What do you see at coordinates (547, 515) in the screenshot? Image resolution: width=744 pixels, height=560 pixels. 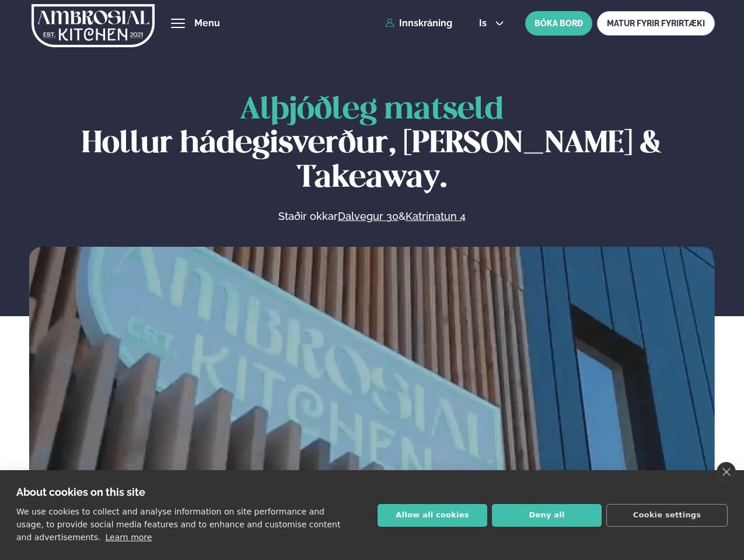 I see `button: Deny all` at bounding box center [547, 515].